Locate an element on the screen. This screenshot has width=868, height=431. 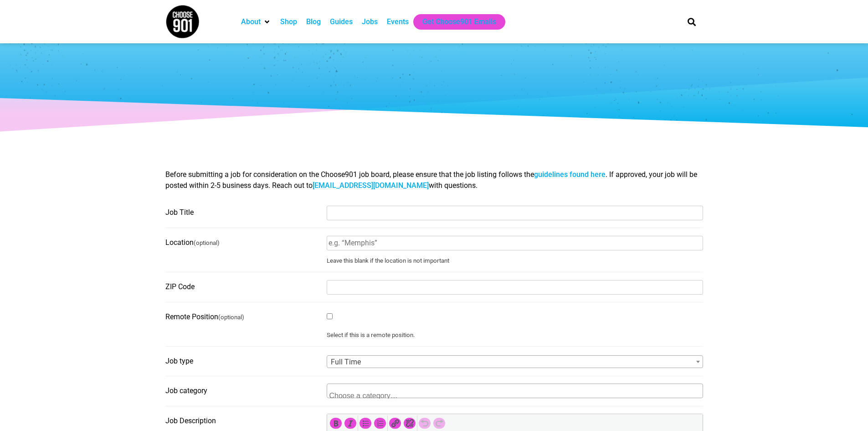
label: Job type is located at coordinates (243, 361).